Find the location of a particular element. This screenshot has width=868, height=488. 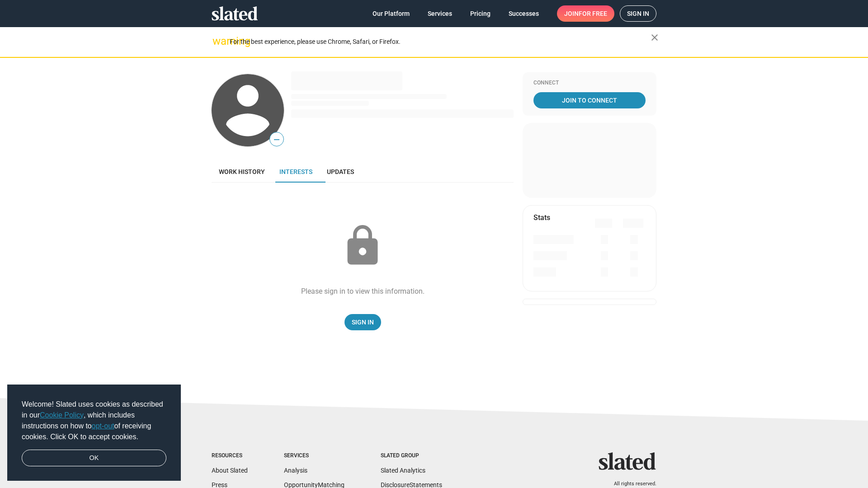

a: Pricing is located at coordinates (480, 14).